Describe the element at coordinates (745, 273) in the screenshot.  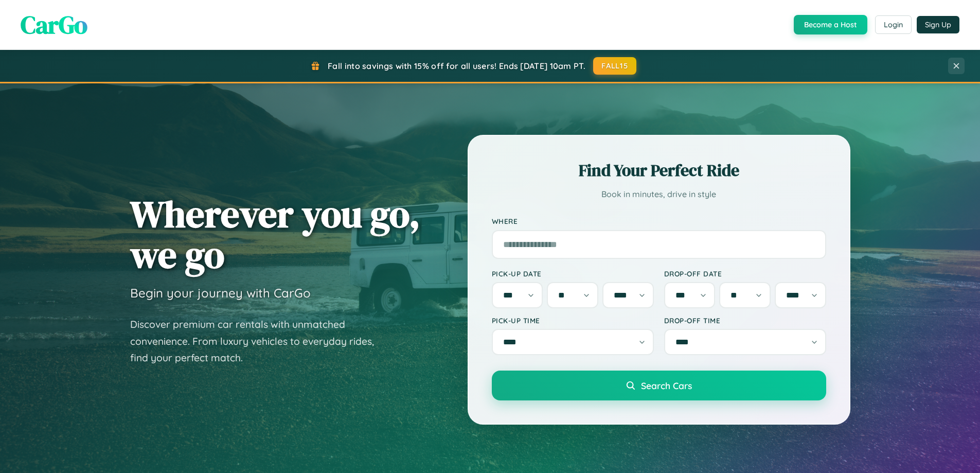
I see `label: Drop-off Date` at that location.